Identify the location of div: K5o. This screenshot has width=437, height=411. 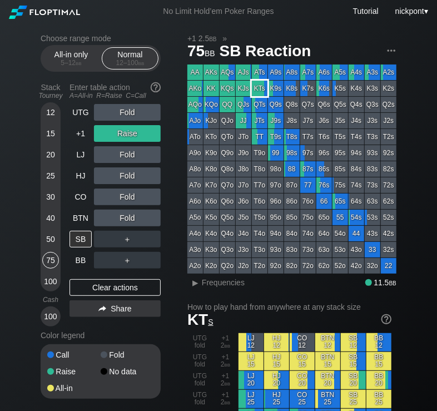
(211, 217).